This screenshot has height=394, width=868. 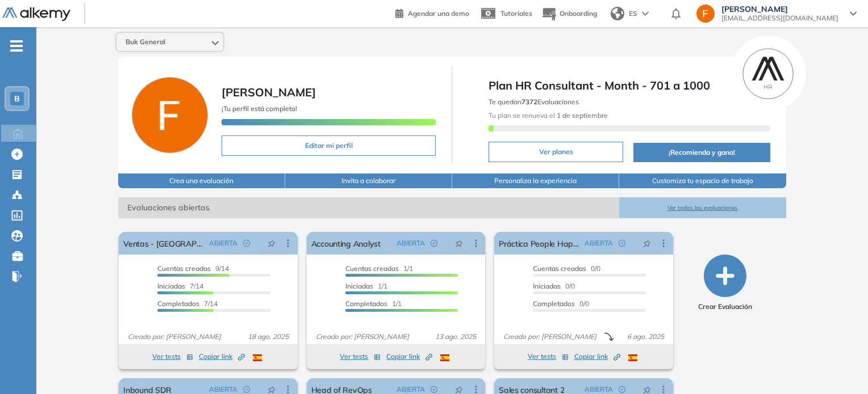 What do you see at coordinates (202, 181) in the screenshot?
I see `button: Crea una evaluación` at bounding box center [202, 181].